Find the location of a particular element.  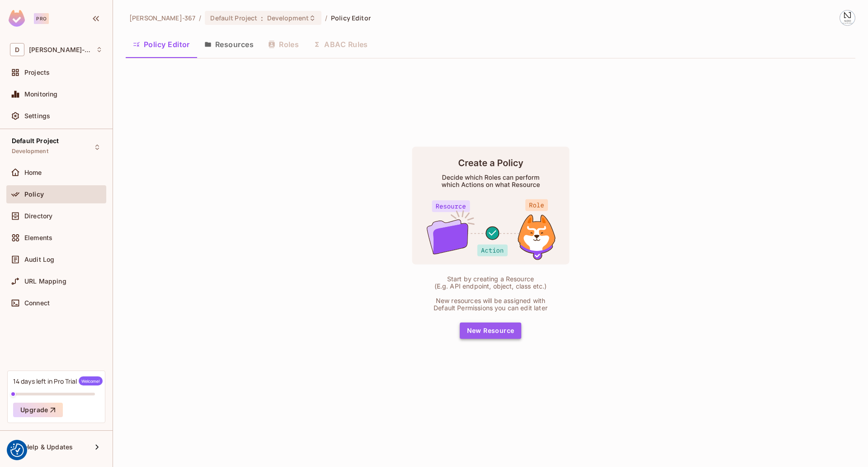

span: D is located at coordinates (17, 50).